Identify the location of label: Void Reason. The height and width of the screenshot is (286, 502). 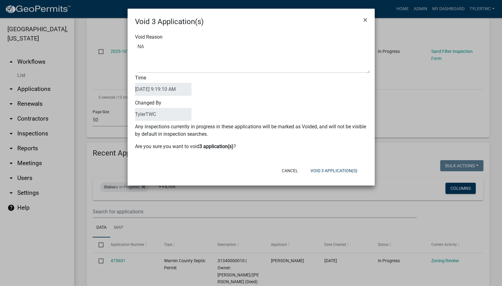
(149, 37).